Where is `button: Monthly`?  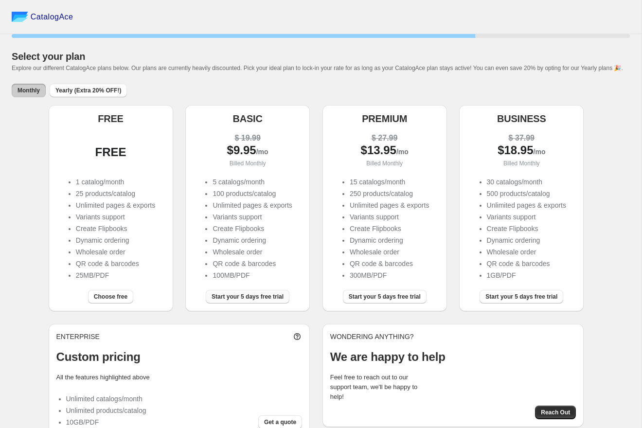
button: Monthly is located at coordinates (29, 91).